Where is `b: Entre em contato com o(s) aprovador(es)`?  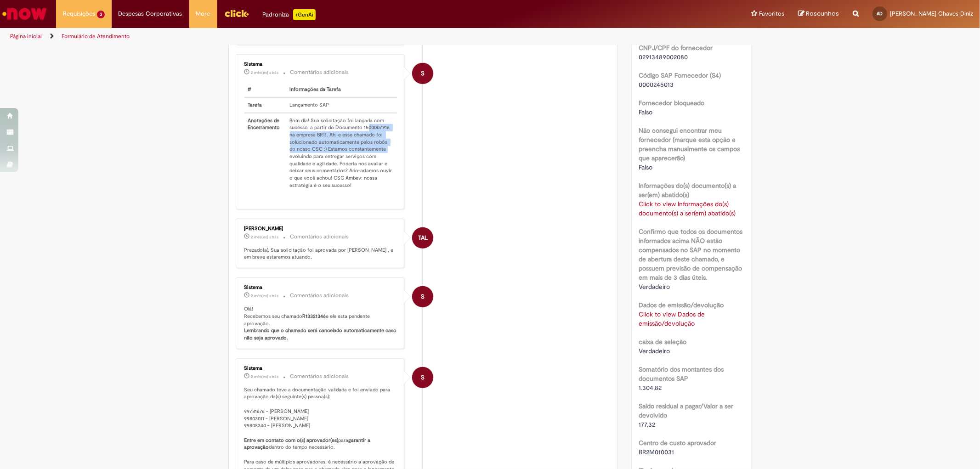
b: Entre em contato com o(s) aprovador(es) is located at coordinates (291, 440).